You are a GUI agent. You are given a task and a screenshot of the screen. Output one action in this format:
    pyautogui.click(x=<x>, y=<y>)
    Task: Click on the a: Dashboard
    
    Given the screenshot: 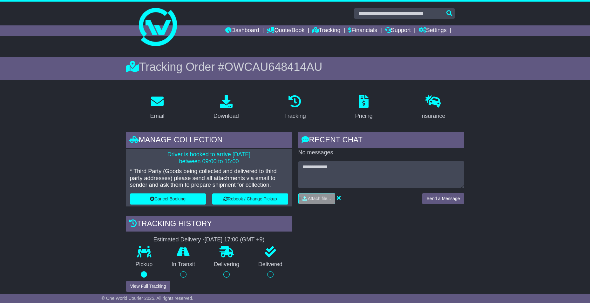 What is the action you would take?
    pyautogui.click(x=242, y=31)
    